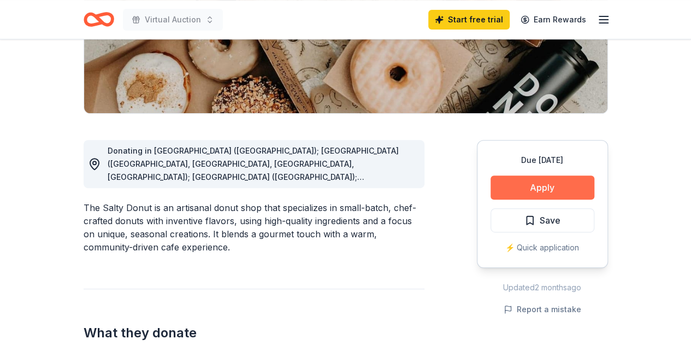  I want to click on button: Save, so click(542, 220).